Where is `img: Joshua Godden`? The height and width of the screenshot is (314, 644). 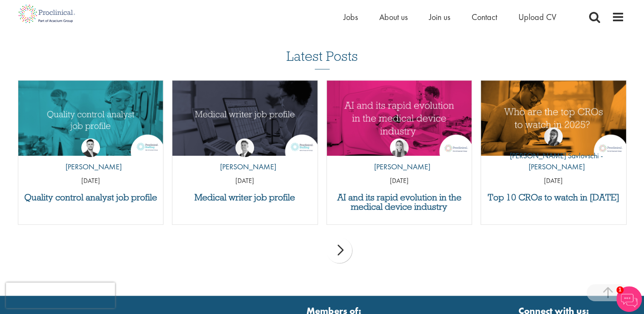 img: Joshua Godden is located at coordinates (90, 147).